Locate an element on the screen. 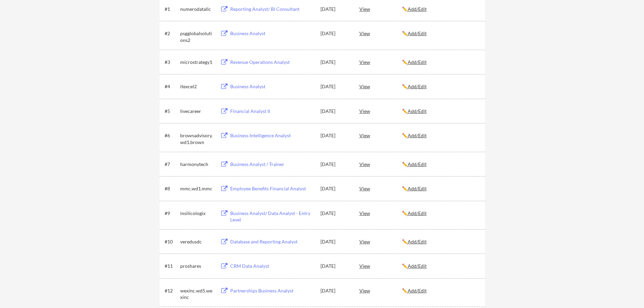  div: CRM Data Analyst is located at coordinates (272, 266).